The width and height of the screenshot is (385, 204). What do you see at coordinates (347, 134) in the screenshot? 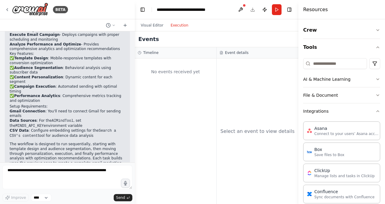
I see `p: Connect to your users’ Asana accounts` at bounding box center [347, 134].